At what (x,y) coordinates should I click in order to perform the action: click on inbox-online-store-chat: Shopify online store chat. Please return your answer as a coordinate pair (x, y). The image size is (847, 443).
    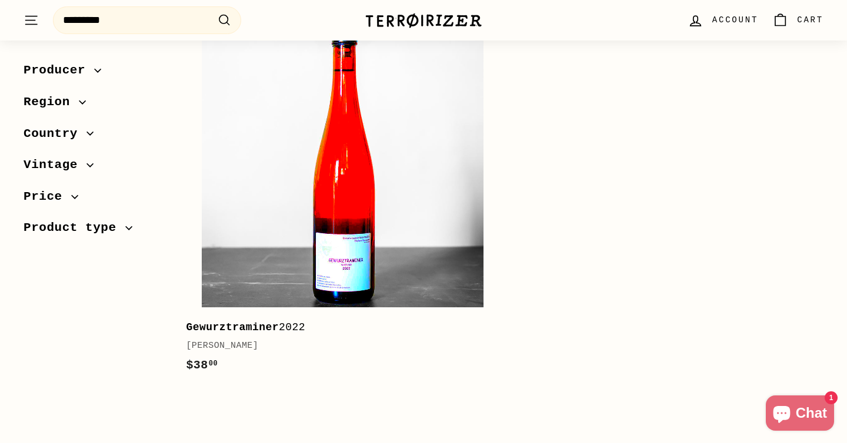
    Looking at the image, I should click on (800, 415).